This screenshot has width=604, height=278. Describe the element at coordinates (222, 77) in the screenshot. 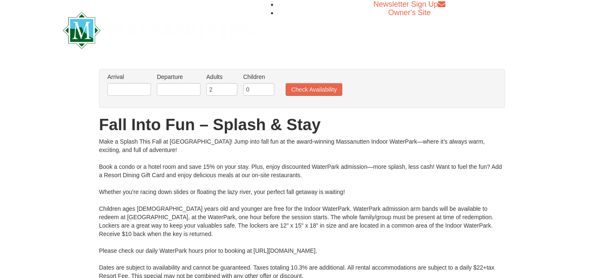

I see `label: Adults` at that location.